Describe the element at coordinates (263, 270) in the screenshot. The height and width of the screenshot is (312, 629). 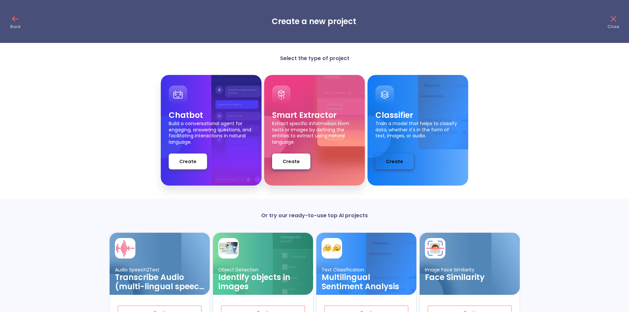
I see `p: Object Detection` at that location.